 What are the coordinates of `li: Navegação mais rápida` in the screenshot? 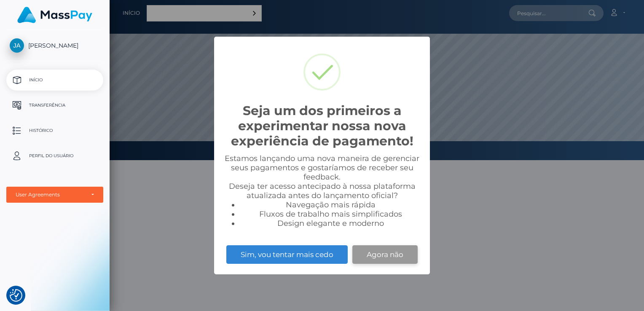 It's located at (331, 205).